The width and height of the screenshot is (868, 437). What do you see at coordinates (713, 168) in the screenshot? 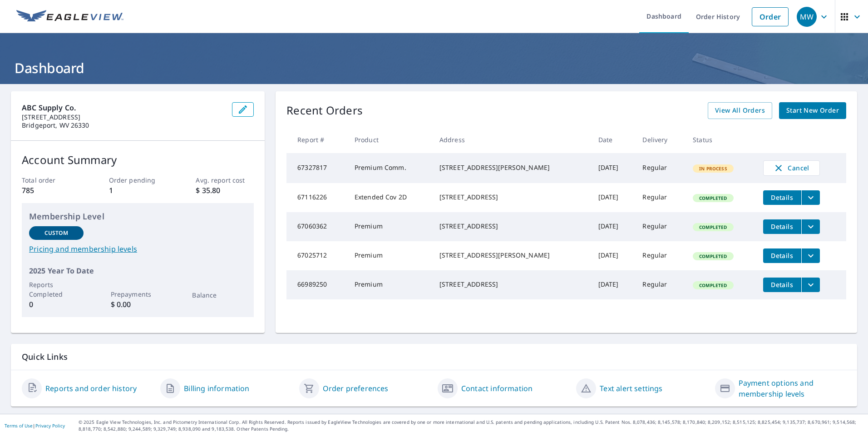
I see `span: In Process` at bounding box center [713, 168].